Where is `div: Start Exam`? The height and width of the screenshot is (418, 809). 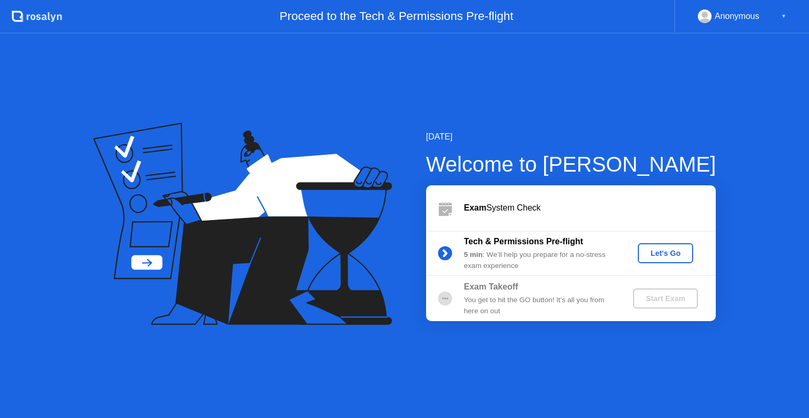 div: Start Exam is located at coordinates (665, 299).